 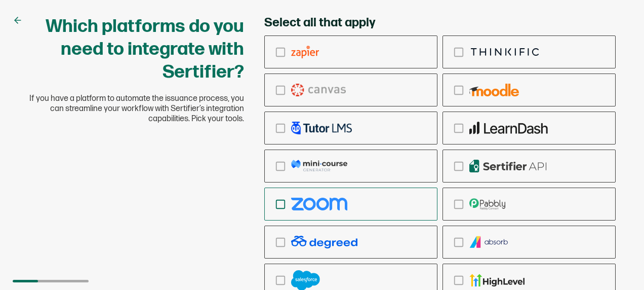 I want to click on img: mcg, so click(x=319, y=166).